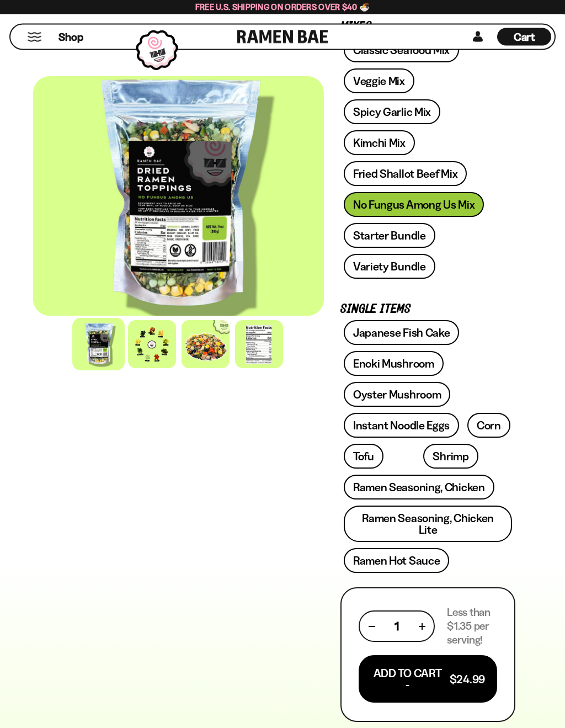 This screenshot has height=728, width=565. I want to click on a: Veggie Mix, so click(379, 81).